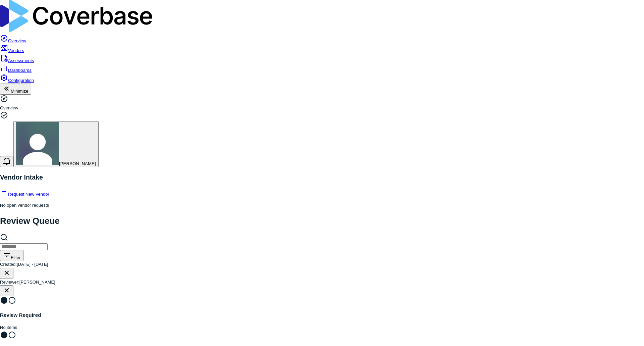 This screenshot has width=644, height=346. Describe the element at coordinates (20, 70) in the screenshot. I see `span: Dashboards` at that location.